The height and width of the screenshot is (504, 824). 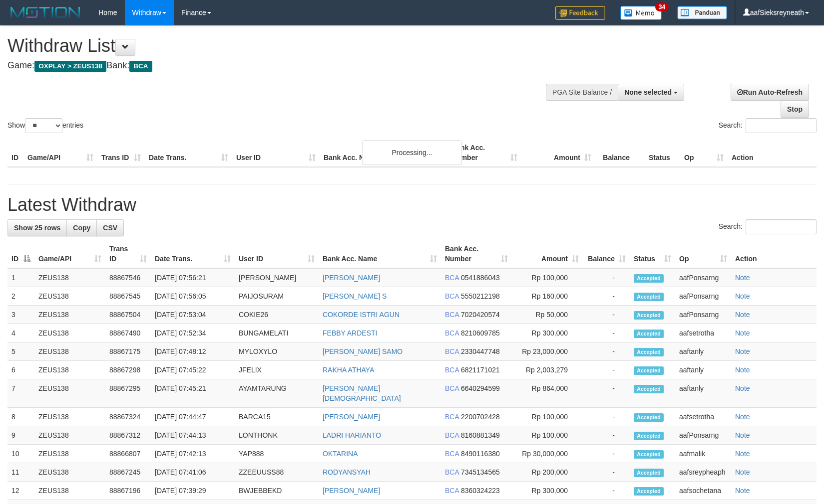 What do you see at coordinates (662, 153) in the screenshot?
I see `th: Status` at bounding box center [662, 153].